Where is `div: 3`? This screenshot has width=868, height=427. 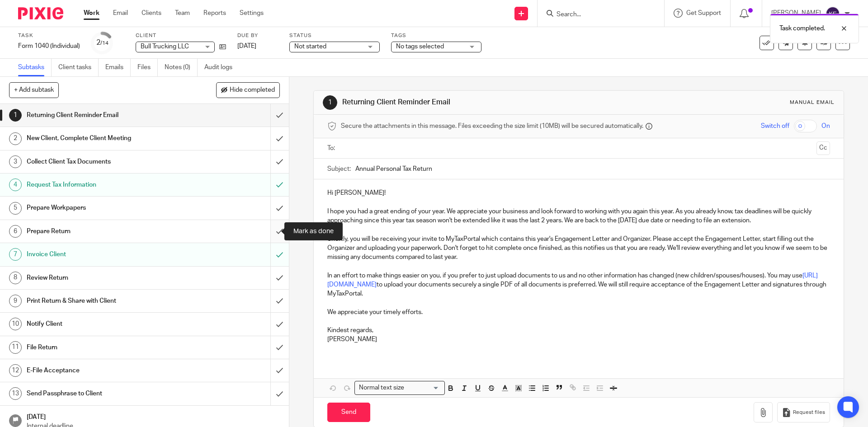
div: 3 is located at coordinates (15, 162).